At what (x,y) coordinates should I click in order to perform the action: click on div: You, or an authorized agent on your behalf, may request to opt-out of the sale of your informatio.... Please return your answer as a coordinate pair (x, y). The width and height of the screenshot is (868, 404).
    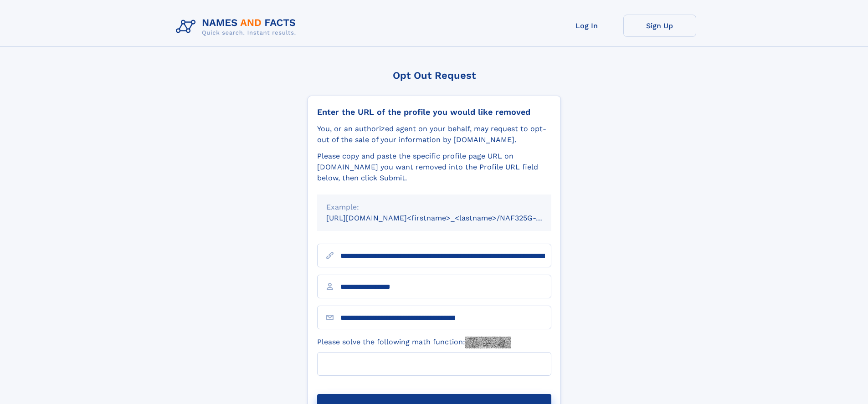
    Looking at the image, I should click on (434, 134).